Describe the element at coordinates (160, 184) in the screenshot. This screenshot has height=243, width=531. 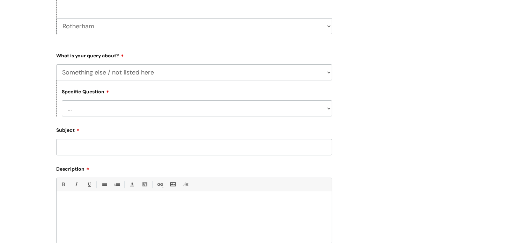
I see `a: Link` at that location.